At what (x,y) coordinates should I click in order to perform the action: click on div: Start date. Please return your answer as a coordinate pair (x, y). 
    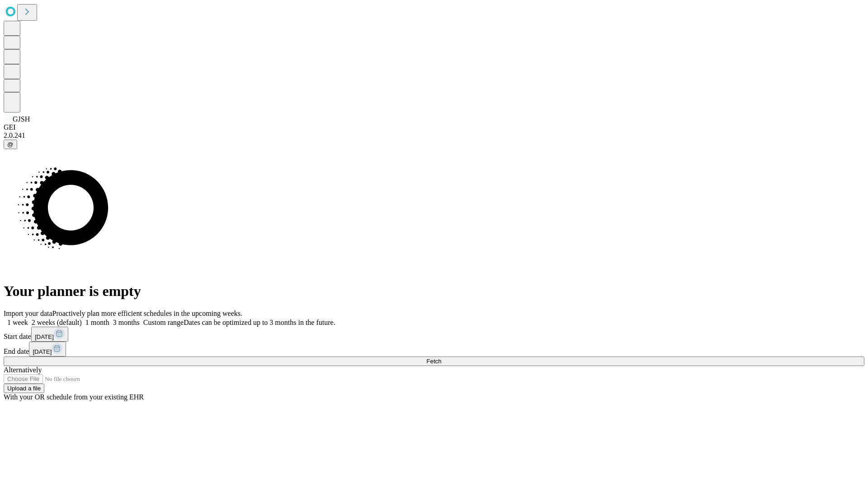
    Looking at the image, I should click on (434, 334).